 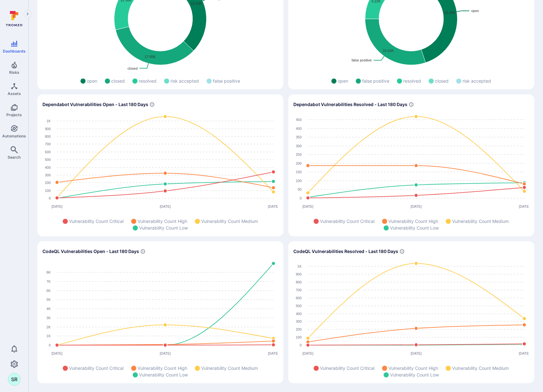 What do you see at coordinates (299, 137) in the screenshot?
I see `text: 350` at bounding box center [299, 137].